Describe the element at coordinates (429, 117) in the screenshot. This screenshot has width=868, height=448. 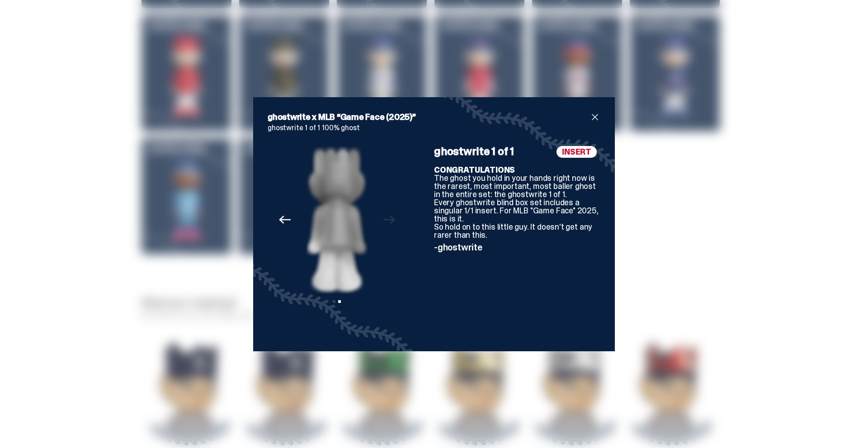
I see `h2: ghostwrite x MLB “Game Face (2025)”` at that location.